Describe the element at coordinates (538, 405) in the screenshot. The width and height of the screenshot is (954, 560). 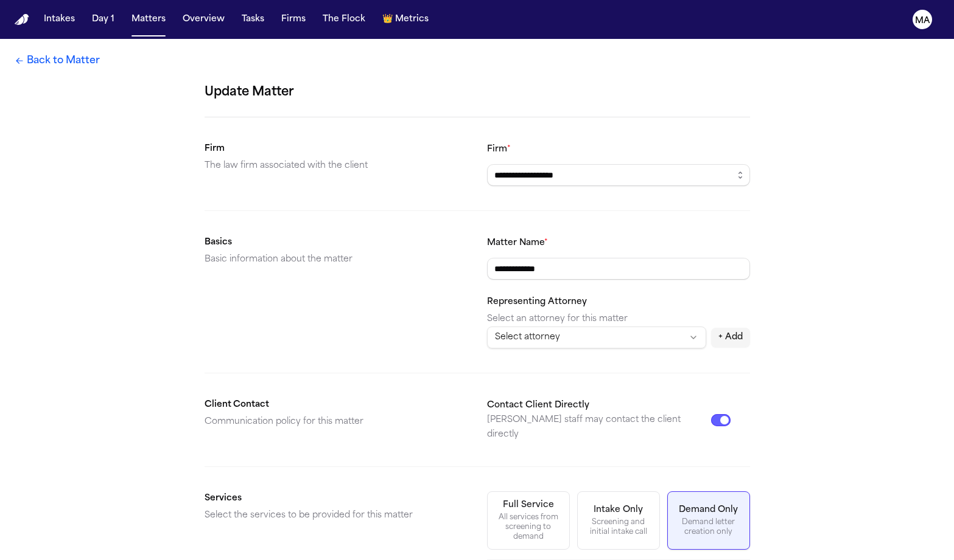
I see `label: Contact Client Directly` at that location.